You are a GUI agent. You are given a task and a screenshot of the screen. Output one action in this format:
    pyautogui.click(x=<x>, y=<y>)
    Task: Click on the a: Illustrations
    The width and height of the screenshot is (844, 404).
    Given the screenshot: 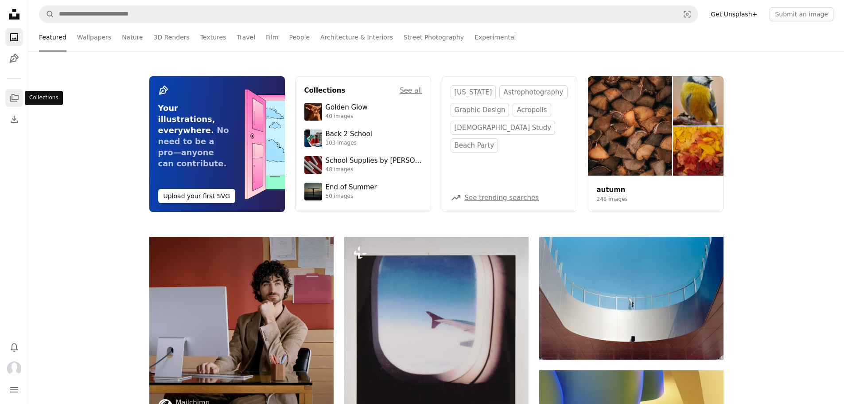 What is the action you would take?
    pyautogui.click(x=14, y=58)
    